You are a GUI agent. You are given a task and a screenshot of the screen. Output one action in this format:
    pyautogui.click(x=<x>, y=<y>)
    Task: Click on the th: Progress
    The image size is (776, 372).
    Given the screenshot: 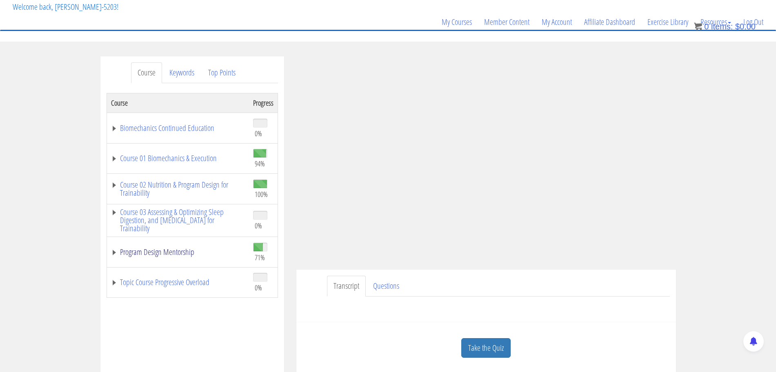 What is the action you would take?
    pyautogui.click(x=263, y=103)
    